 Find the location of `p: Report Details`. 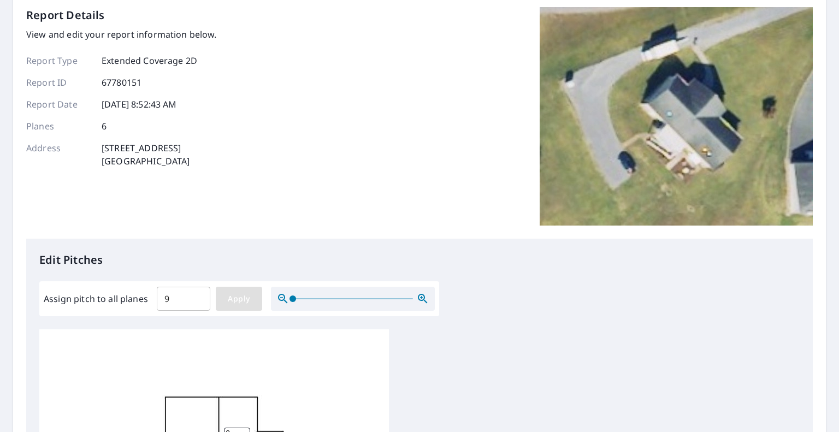

p: Report Details is located at coordinates (66, 15).